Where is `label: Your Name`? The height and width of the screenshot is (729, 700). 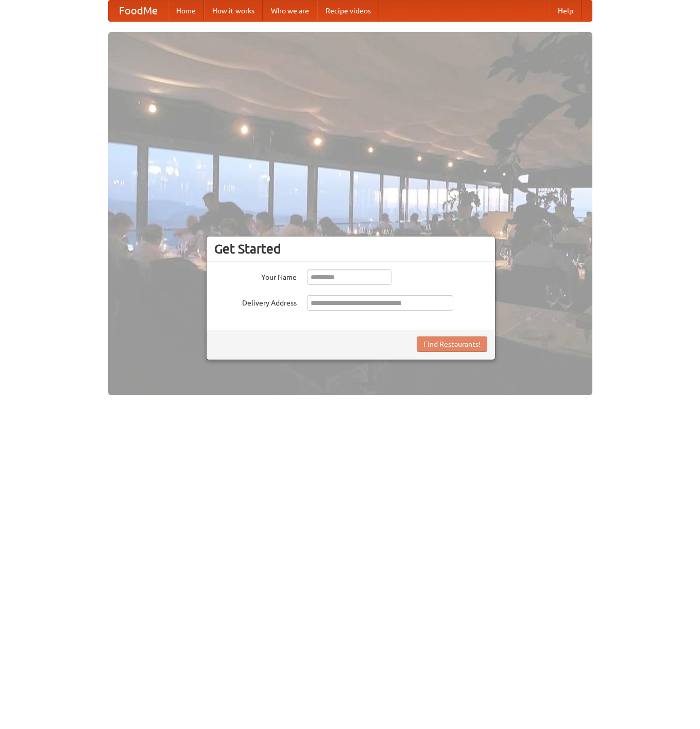
label: Your Name is located at coordinates (256, 276).